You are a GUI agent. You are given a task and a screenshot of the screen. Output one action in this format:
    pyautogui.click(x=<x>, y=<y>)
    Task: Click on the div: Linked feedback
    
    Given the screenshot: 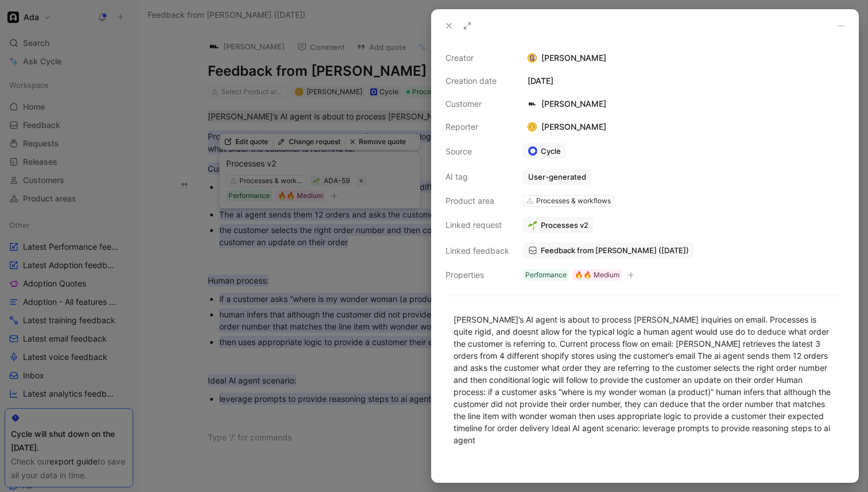 What is the action you would take?
    pyautogui.click(x=477, y=251)
    